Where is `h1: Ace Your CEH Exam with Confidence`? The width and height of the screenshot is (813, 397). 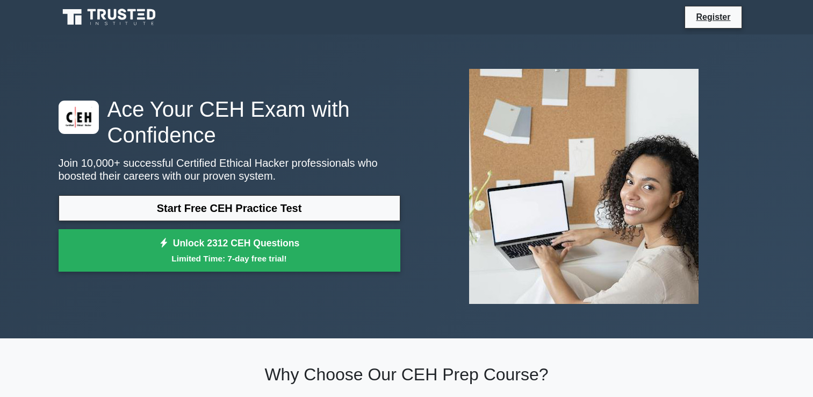 h1: Ace Your CEH Exam with Confidence is located at coordinates (229, 122).